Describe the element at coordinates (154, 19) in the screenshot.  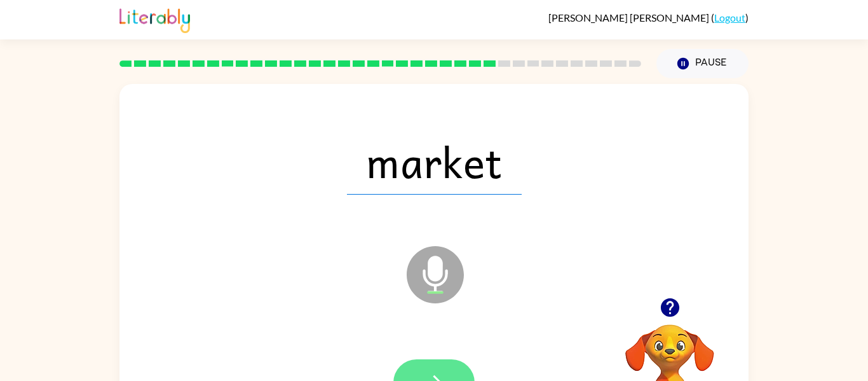
I see `img: Literably` at that location.